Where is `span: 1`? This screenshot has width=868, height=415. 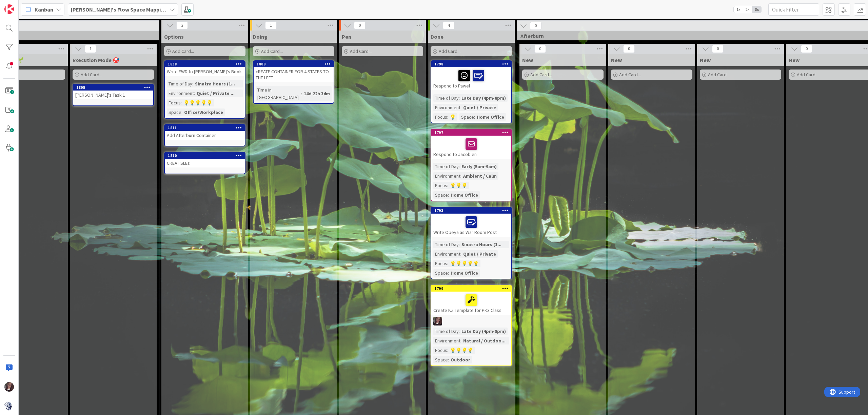 span: 1 is located at coordinates (91, 49).